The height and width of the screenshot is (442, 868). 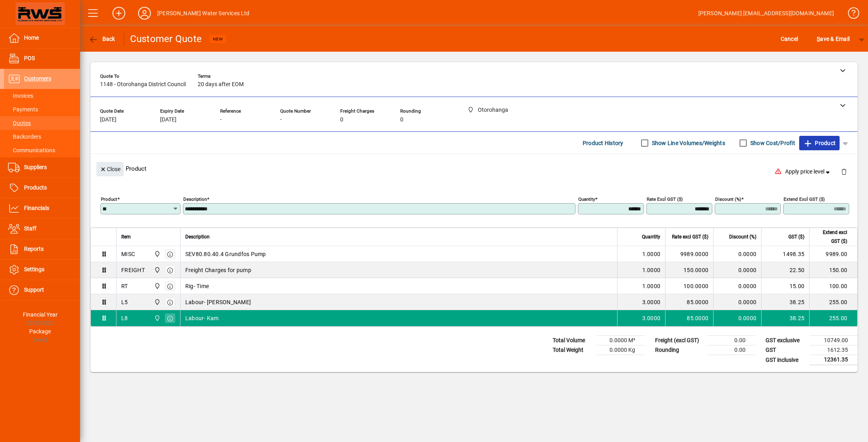 What do you see at coordinates (831, 237) in the screenshot?
I see `span: Extend excl GST ($)` at bounding box center [831, 237].